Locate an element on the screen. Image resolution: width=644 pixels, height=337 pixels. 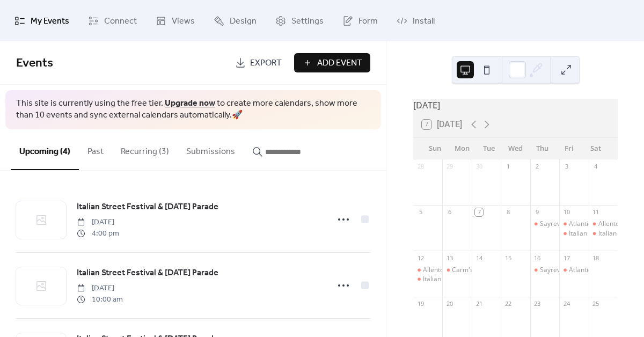
div: 6 is located at coordinates (449, 212).